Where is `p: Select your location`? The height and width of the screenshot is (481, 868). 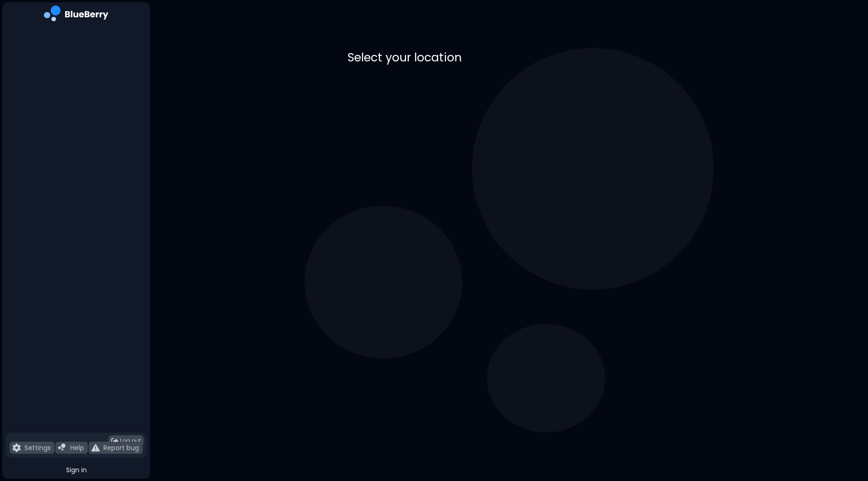 p: Select your location is located at coordinates (509, 57).